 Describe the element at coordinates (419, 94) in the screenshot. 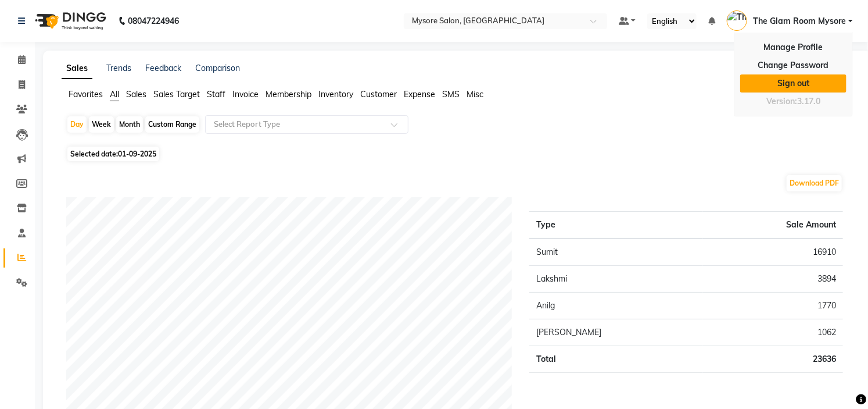

I see `span: Expense` at that location.